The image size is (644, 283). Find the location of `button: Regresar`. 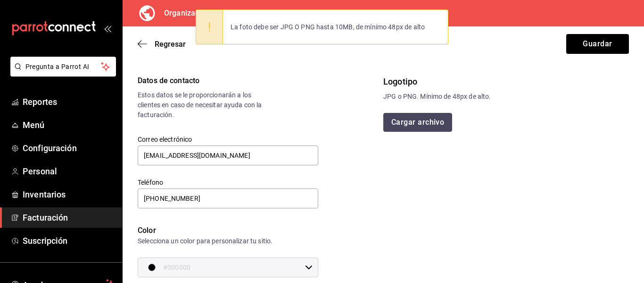

button: Regresar is located at coordinates (162, 44).